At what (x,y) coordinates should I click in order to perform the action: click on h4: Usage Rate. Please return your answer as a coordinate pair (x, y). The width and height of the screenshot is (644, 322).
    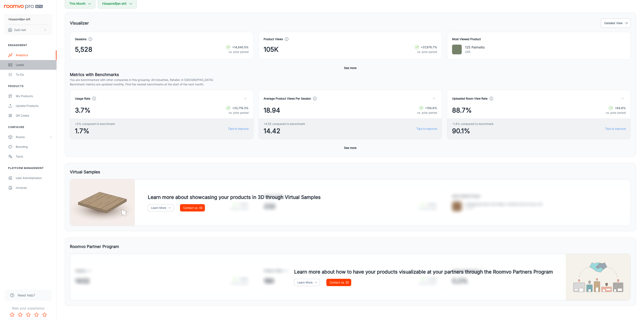
    Looking at the image, I should click on (82, 98).